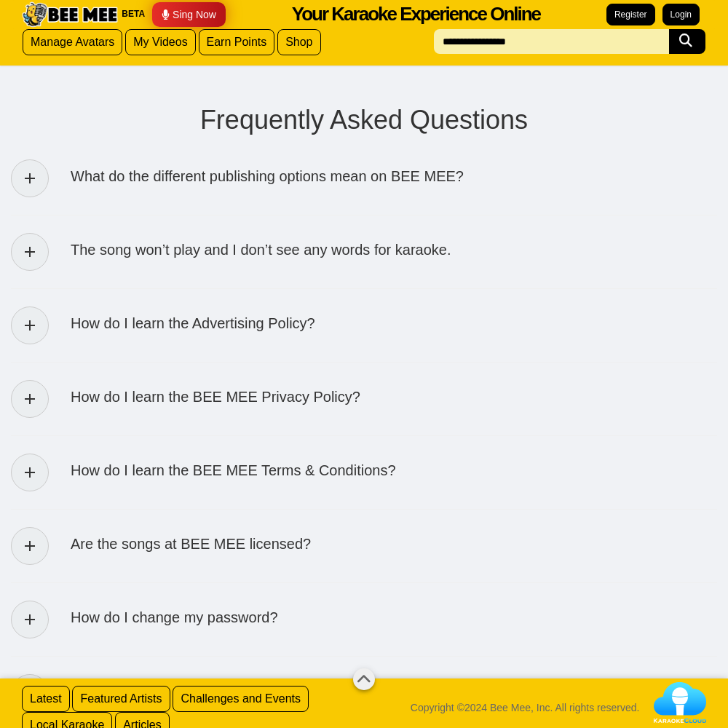 Image resolution: width=728 pixels, height=728 pixels. I want to click on a: Login, so click(681, 14).